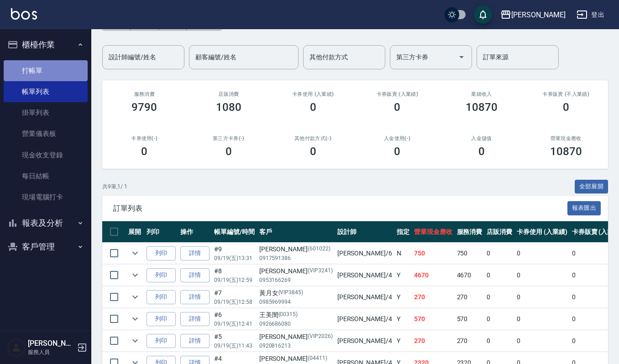  What do you see at coordinates (403, 253) in the screenshot?
I see `td: N` at bounding box center [403, 253].